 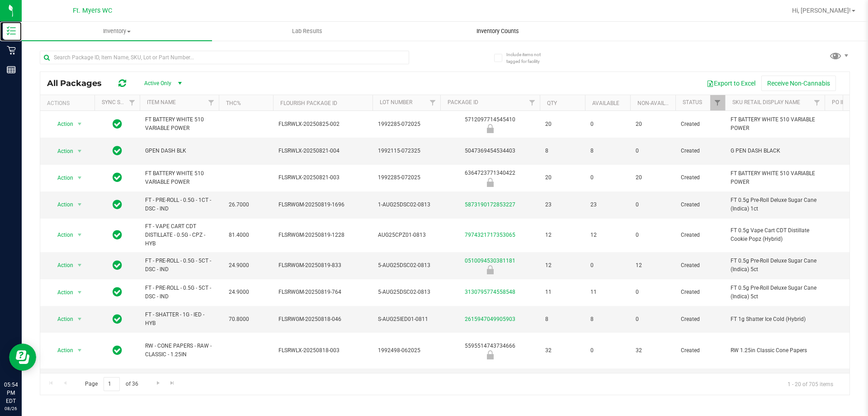 What do you see at coordinates (731, 84) in the screenshot?
I see `button: Export to Excel` at bounding box center [731, 84].